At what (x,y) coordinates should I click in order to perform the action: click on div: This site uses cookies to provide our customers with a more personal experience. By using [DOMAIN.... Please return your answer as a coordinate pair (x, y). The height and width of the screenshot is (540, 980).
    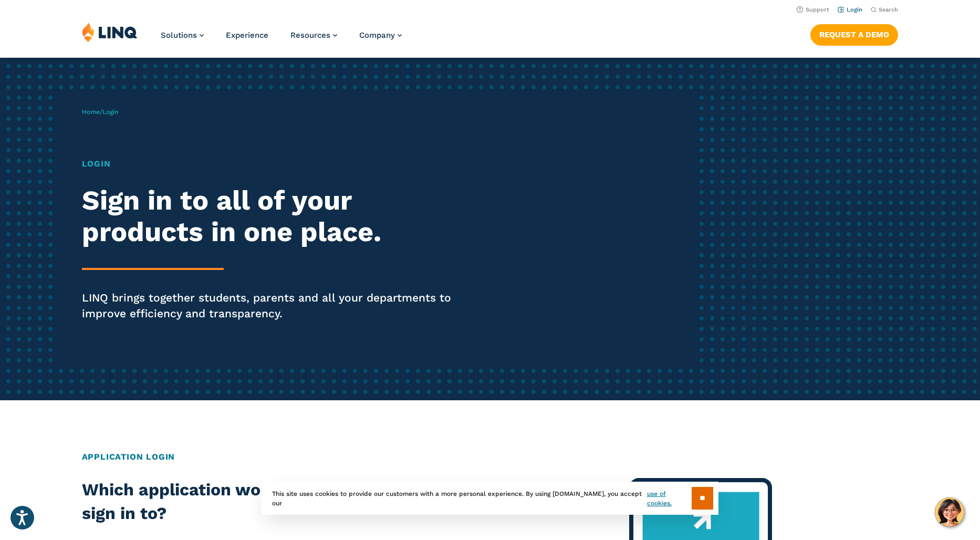
    Looking at the image, I should click on (490, 498).